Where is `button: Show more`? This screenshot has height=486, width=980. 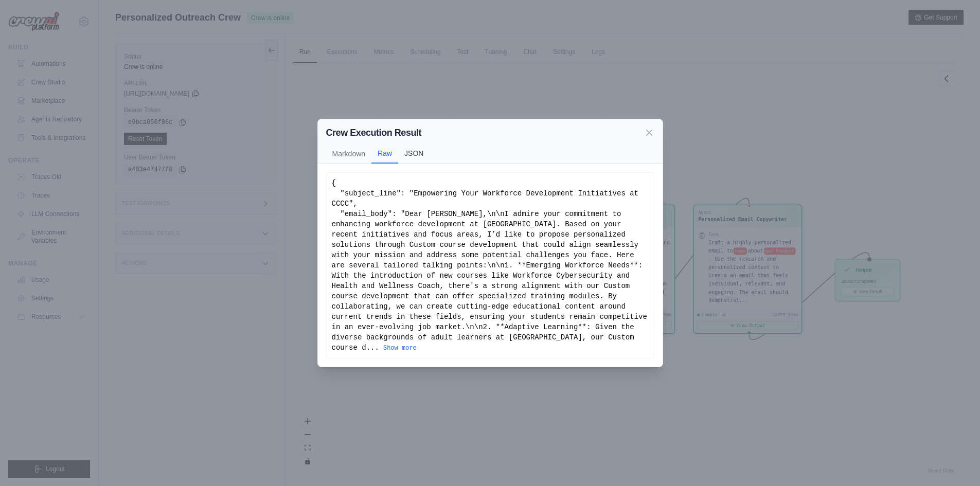
button: Show more is located at coordinates (399, 348).